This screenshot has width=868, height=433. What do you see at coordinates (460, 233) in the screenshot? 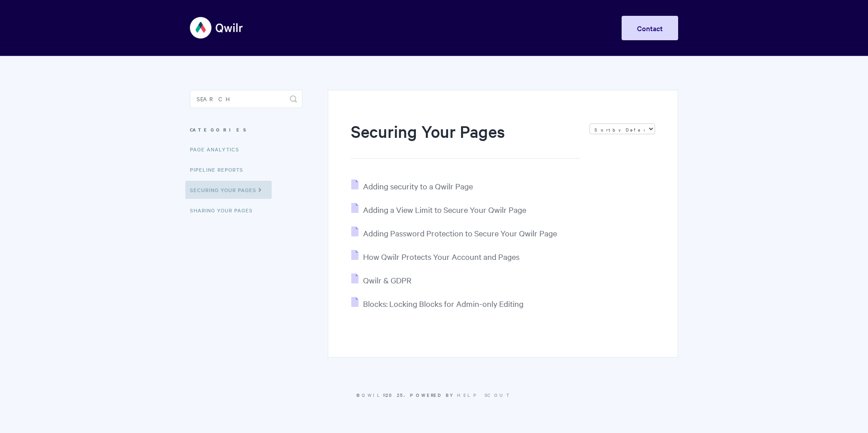
I see `span: Adding Password Protection to Secure Your Qwilr Page` at bounding box center [460, 233].